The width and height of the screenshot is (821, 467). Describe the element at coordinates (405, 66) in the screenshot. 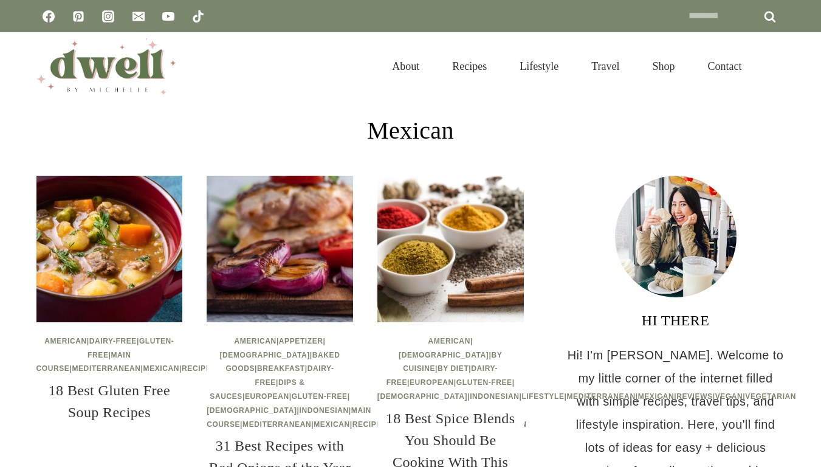

I see `a: About` at that location.